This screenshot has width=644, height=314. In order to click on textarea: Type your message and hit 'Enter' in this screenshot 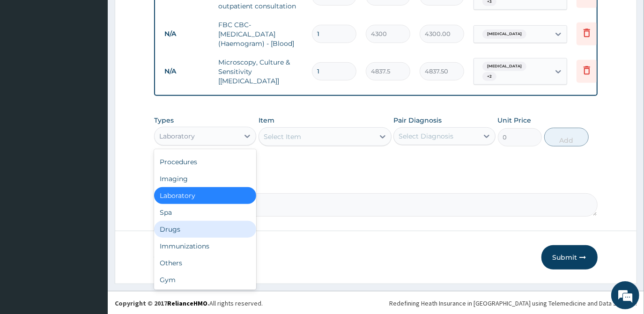, I will do `click(91, 228)`.